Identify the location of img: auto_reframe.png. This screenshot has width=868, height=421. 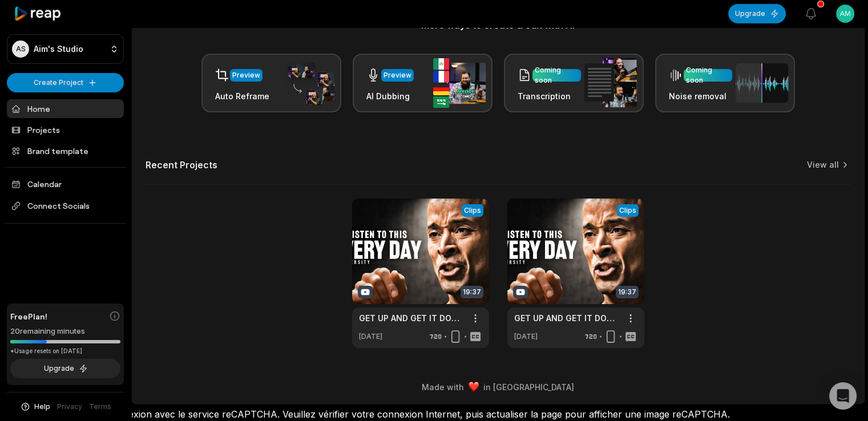
(308, 83).